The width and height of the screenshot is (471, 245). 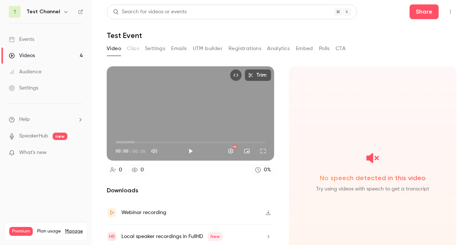 I want to click on button: UTM builder, so click(x=208, y=49).